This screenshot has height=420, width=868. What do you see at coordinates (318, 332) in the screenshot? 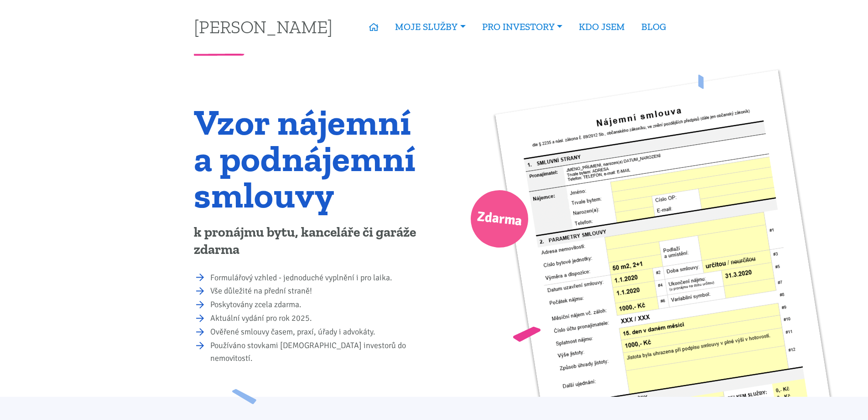
I see `li: Ověřené smlouvy časem, praxí, úřady i advokáty.` at bounding box center [318, 332].